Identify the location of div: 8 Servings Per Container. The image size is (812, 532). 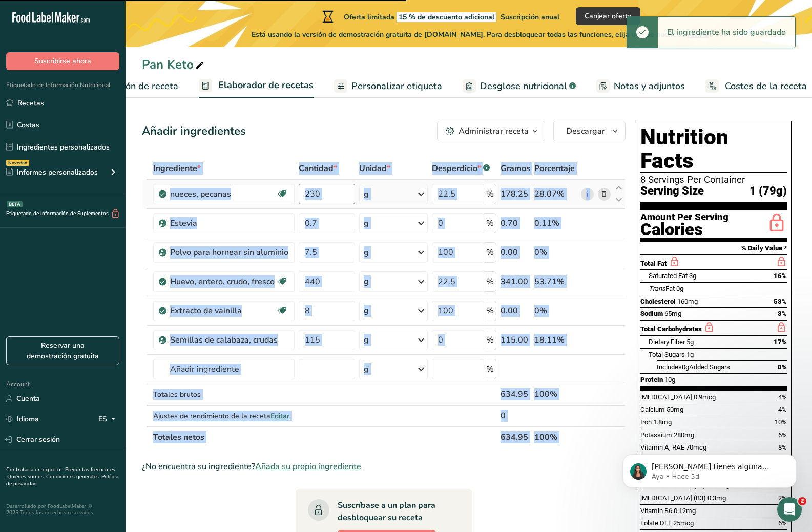
(713, 180).